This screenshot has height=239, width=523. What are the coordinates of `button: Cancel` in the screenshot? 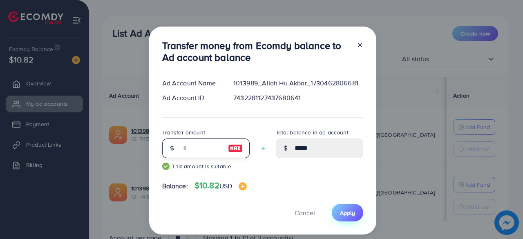 It's located at (305, 212).